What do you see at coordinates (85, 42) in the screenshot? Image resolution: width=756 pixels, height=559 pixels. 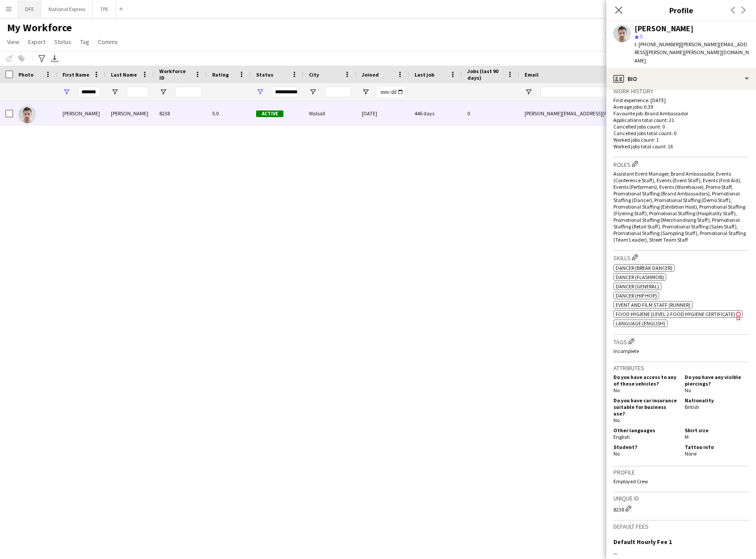 I see `span: Tag` at bounding box center [85, 42].